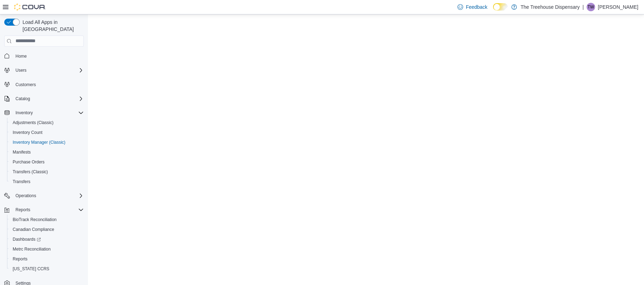  Describe the element at coordinates (30, 172) in the screenshot. I see `a: Transfers (Classic)` at that location.